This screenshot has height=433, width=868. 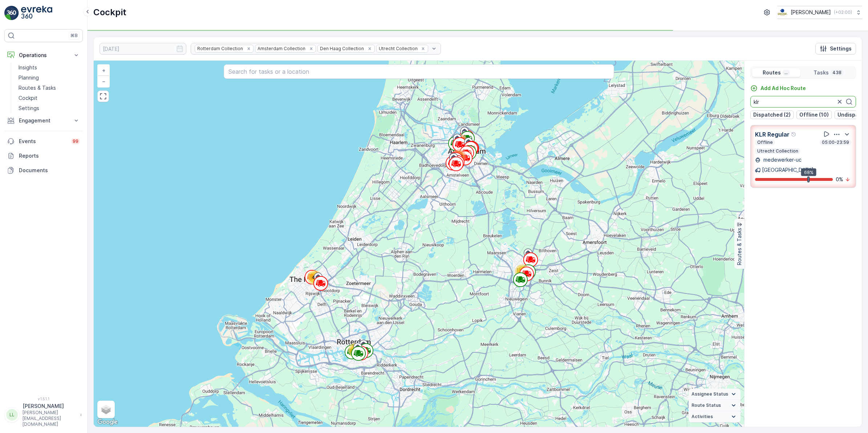 I want to click on span: v 1.51.1, so click(x=43, y=399).